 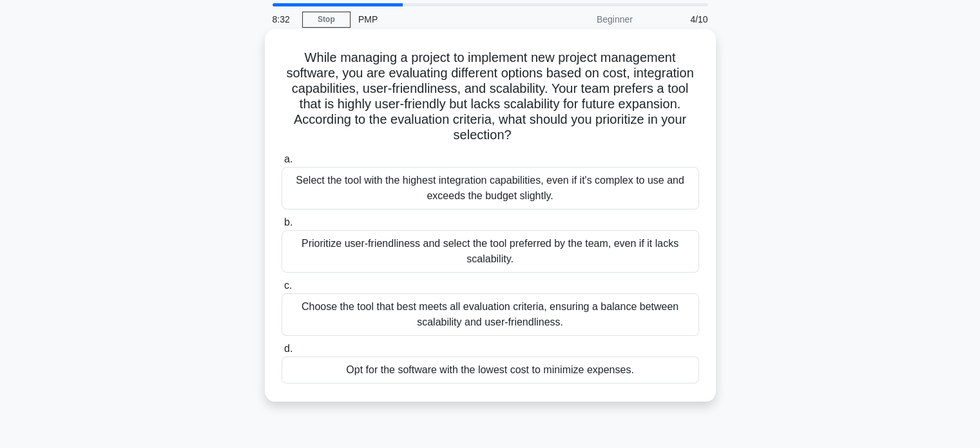 What do you see at coordinates (490, 315) in the screenshot?
I see `div: Choose the tool that best meets all evaluation criteria, ensuring a balance between scalability a...` at bounding box center [490, 315].